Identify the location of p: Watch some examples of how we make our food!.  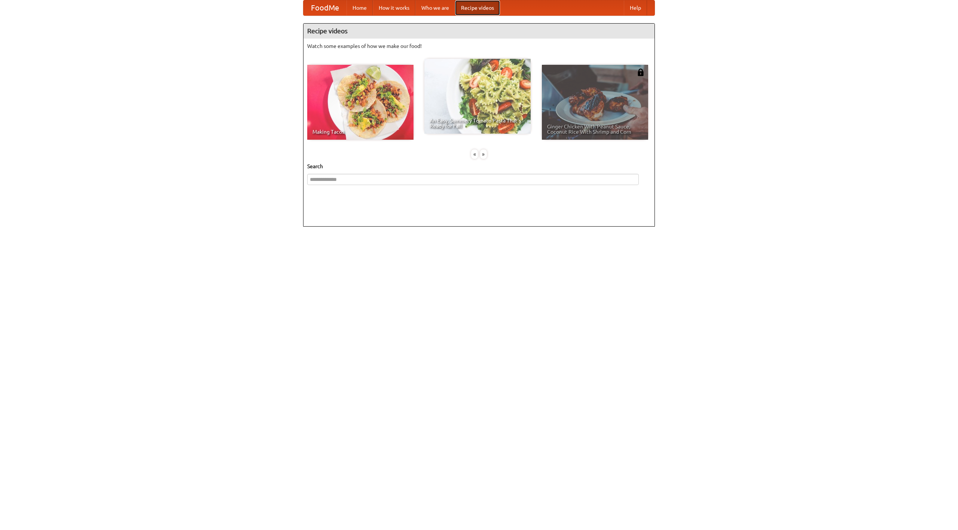
(479, 46).